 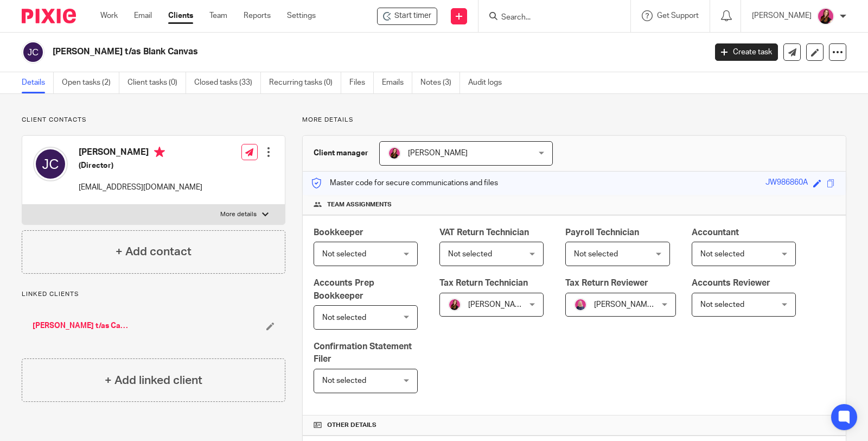 What do you see at coordinates (344, 288) in the screenshot?
I see `span: Accounts Prep Bookkeeper` at bounding box center [344, 288].